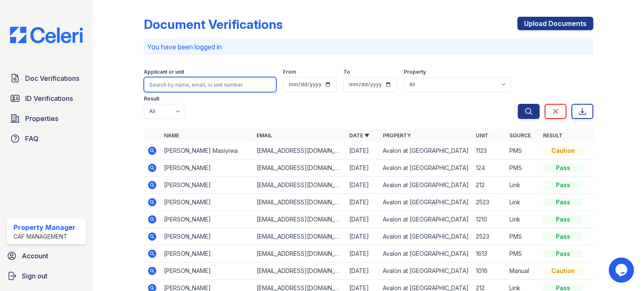 This screenshot has height=291, width=644. What do you see at coordinates (520, 135) in the screenshot?
I see `a: Source` at bounding box center [520, 135].